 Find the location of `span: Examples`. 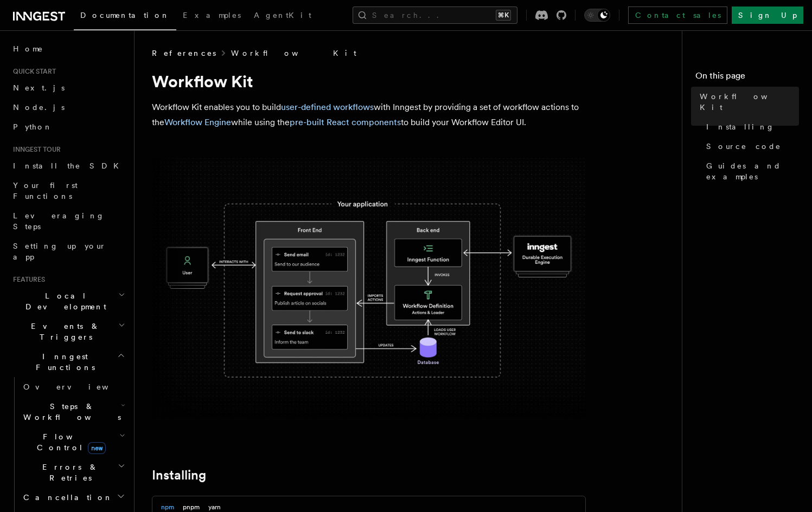

span: Examples is located at coordinates (212, 15).